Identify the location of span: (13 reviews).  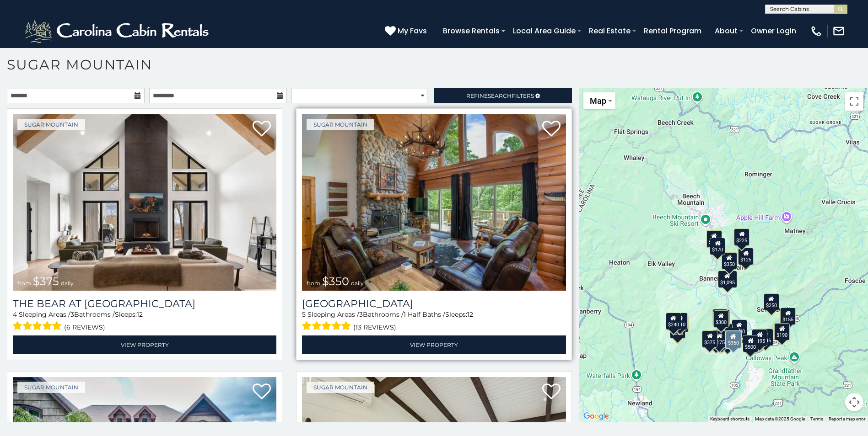
(375, 327).